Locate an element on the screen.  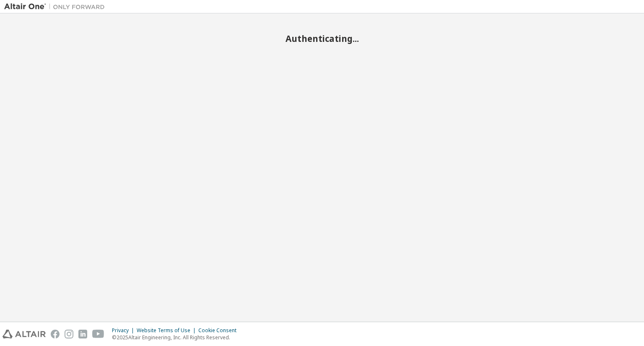
h2: Authenticating... is located at coordinates (322, 38).